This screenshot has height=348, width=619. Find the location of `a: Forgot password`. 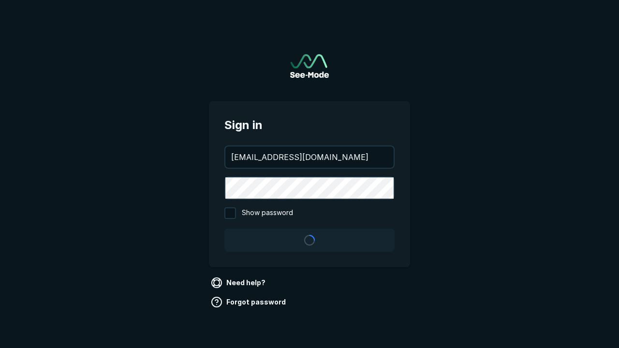

a: Forgot password is located at coordinates (249, 302).